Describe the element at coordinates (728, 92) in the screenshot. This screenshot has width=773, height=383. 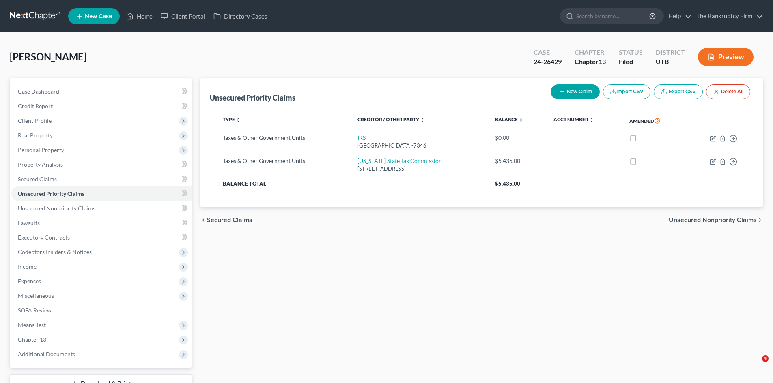
I see `button: Delete All` at that location.